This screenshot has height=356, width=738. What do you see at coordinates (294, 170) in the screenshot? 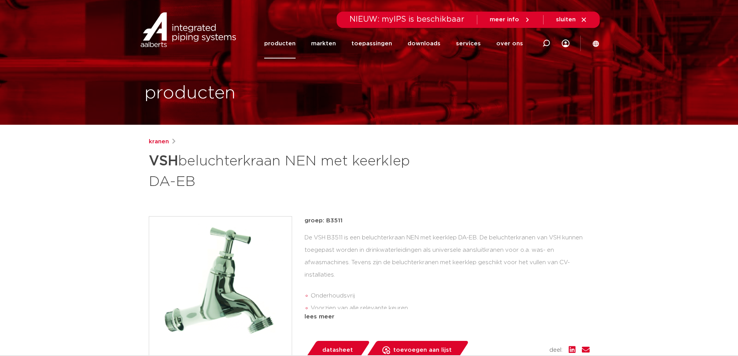
I see `h1: beluchterkraan NEN met keerklep DA-EB` at bounding box center [294, 170].